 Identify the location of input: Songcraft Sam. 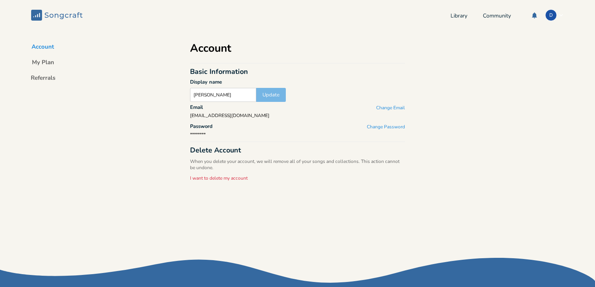
(223, 95).